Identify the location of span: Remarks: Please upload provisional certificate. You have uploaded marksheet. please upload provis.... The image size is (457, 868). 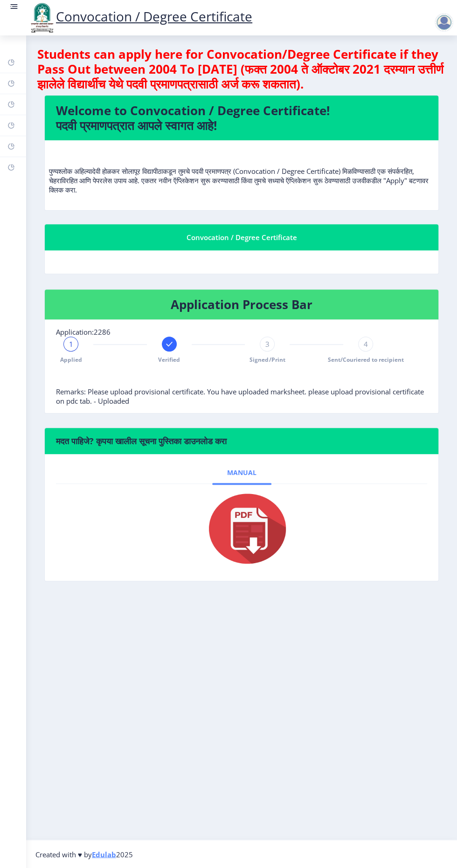
(239, 396).